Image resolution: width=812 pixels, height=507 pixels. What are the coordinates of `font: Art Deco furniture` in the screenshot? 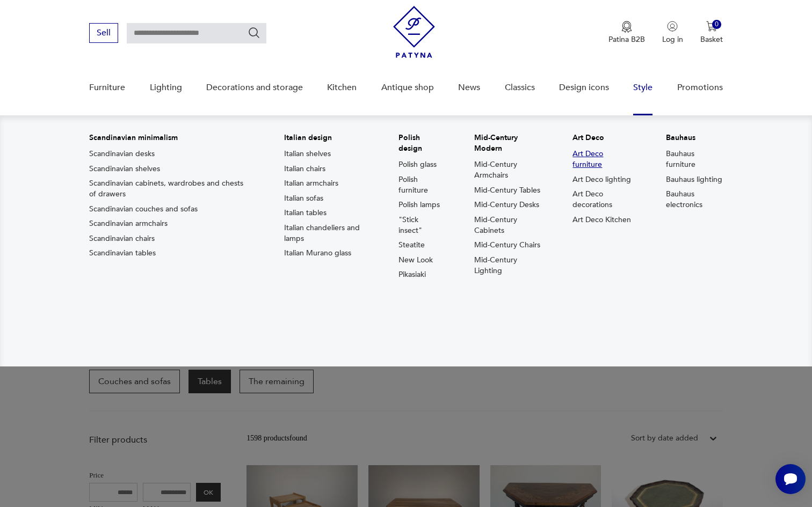 It's located at (588, 159).